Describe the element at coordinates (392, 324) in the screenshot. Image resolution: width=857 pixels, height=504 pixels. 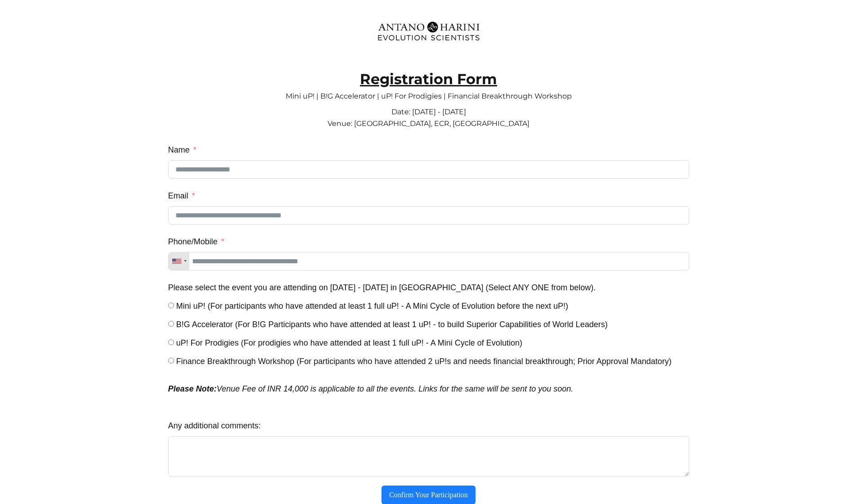
I see `span: B!G Accelerator (For B!G Participants who have attended at least 1 uP! - to build Superior Capabi...` at that location.